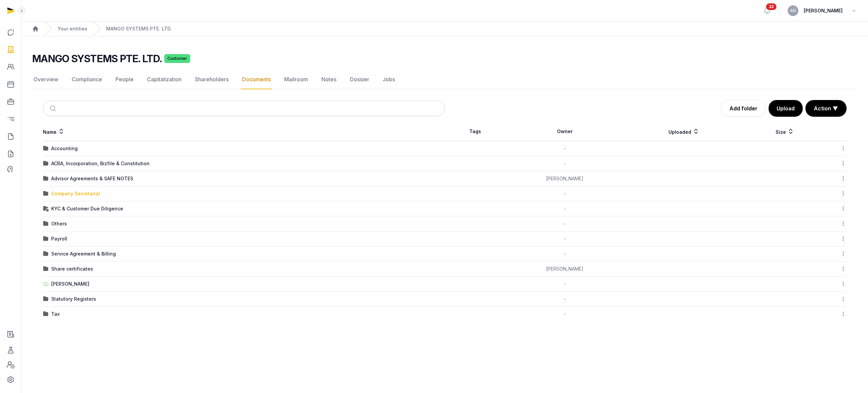 Image resolution: width=868 pixels, height=393 pixels. I want to click on th: Size, so click(785, 131).